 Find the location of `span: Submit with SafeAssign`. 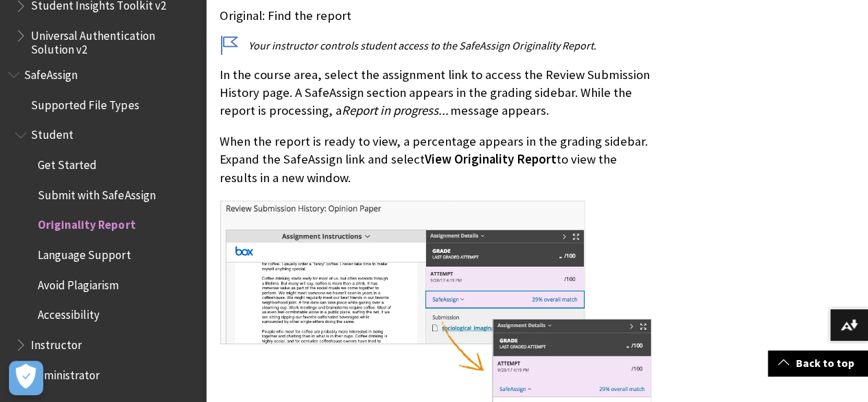

span: Submit with SafeAssign is located at coordinates (96, 192).